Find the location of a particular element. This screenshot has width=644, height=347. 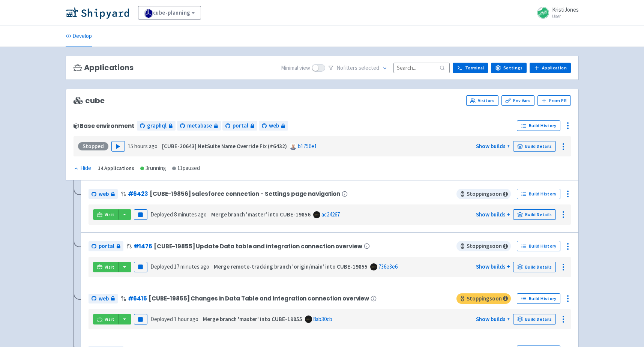

time: 17 minutes ago is located at coordinates (192, 266).